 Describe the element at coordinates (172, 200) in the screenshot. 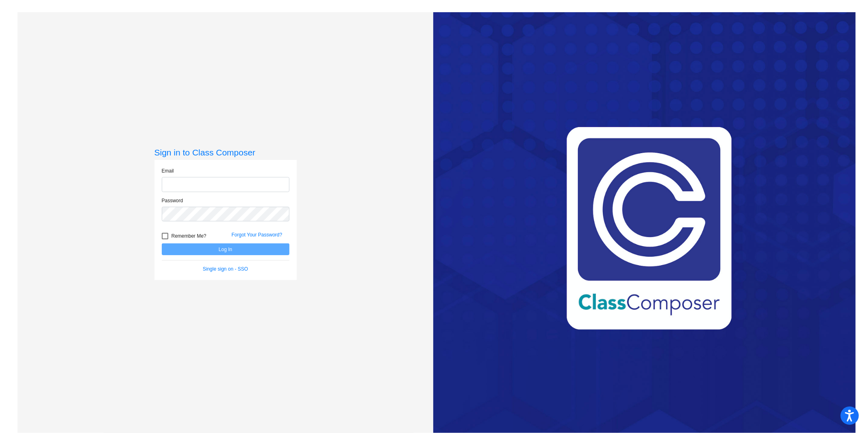

I see `label: Password` at that location.